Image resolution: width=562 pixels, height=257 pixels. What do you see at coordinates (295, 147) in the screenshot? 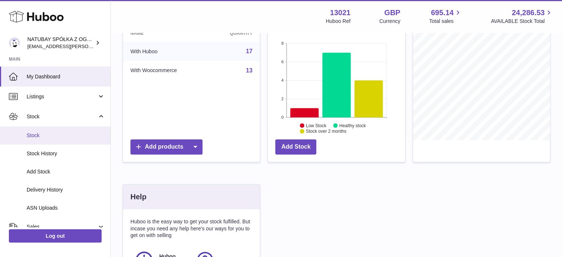
I see `a: Add Stock` at bounding box center [295, 147].